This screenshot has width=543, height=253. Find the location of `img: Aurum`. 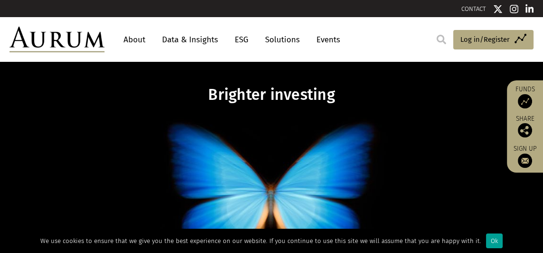

img: Aurum is located at coordinates (57, 39).